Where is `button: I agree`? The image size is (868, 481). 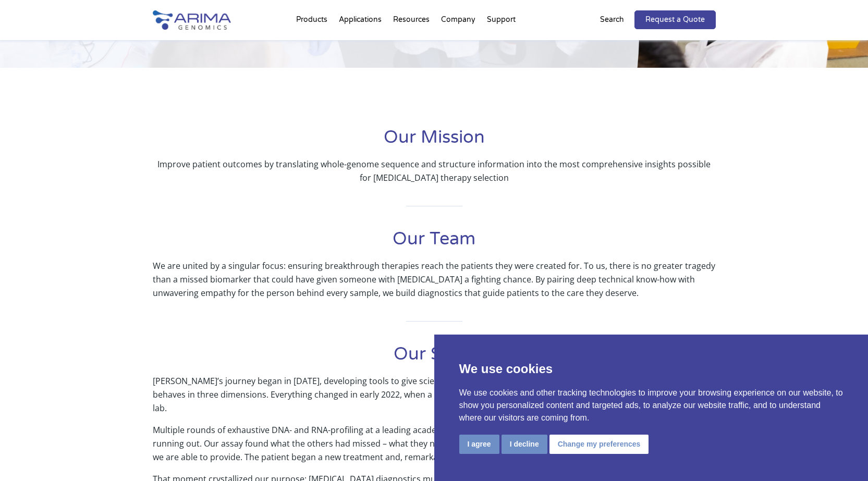
button: I agree is located at coordinates (479, 444).